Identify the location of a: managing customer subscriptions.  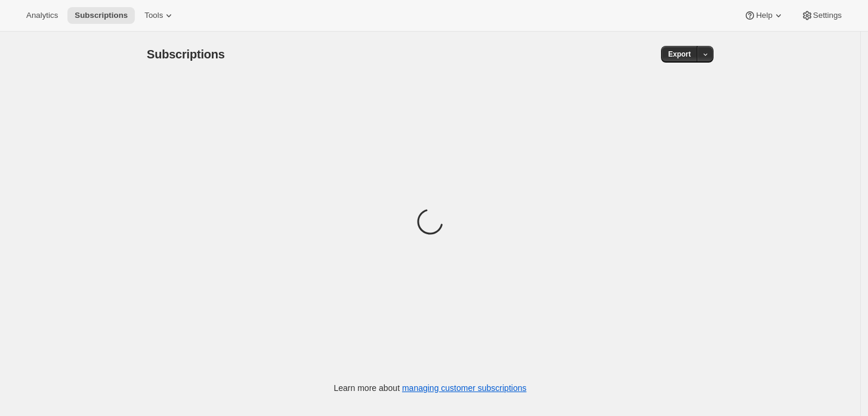
(464, 388).